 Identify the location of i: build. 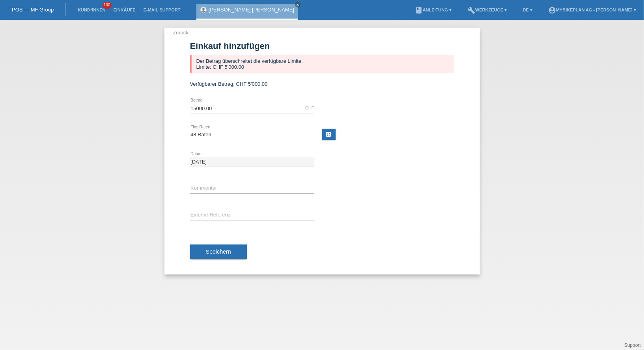
(471, 10).